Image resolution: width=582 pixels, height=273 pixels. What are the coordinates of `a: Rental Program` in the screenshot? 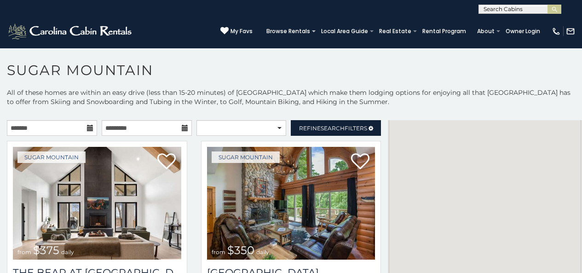 It's located at (444, 31).